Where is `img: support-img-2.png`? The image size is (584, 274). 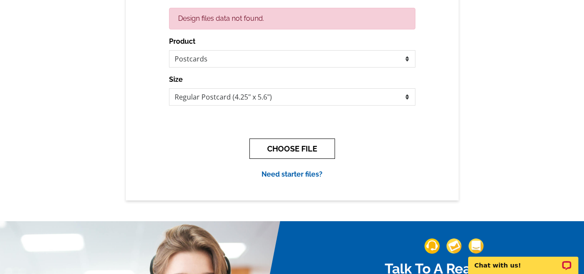
img: support-img-2.png is located at coordinates (454, 246).